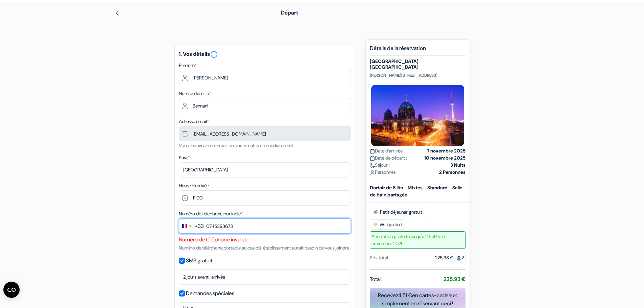  I want to click on i: error_outline, so click(214, 54).